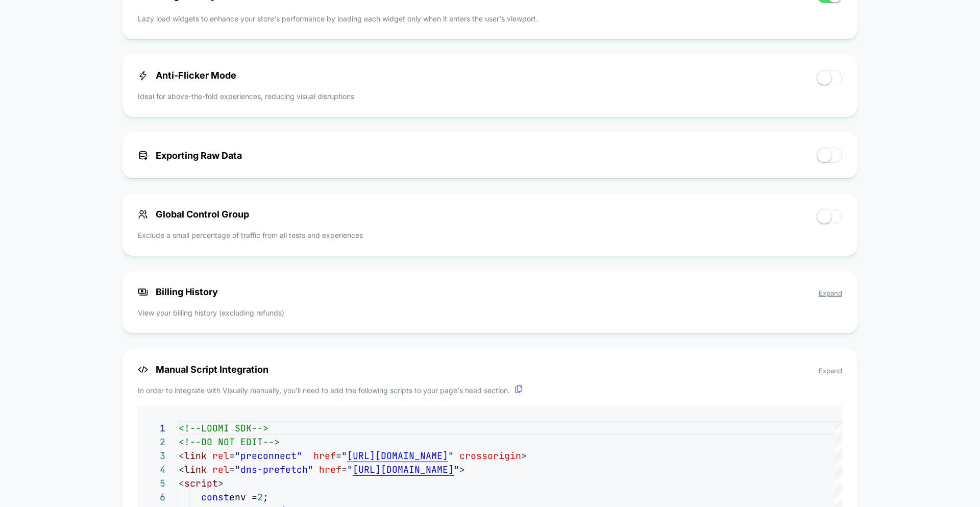 The height and width of the screenshot is (507, 980). I want to click on span: Global Control Group, so click(194, 214).